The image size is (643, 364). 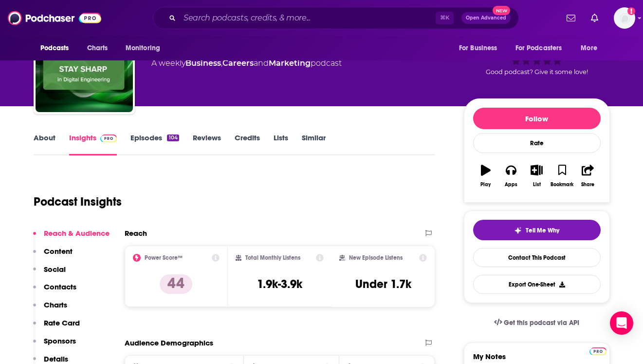 What do you see at coordinates (136, 233) in the screenshot?
I see `h2: Reach` at bounding box center [136, 233].